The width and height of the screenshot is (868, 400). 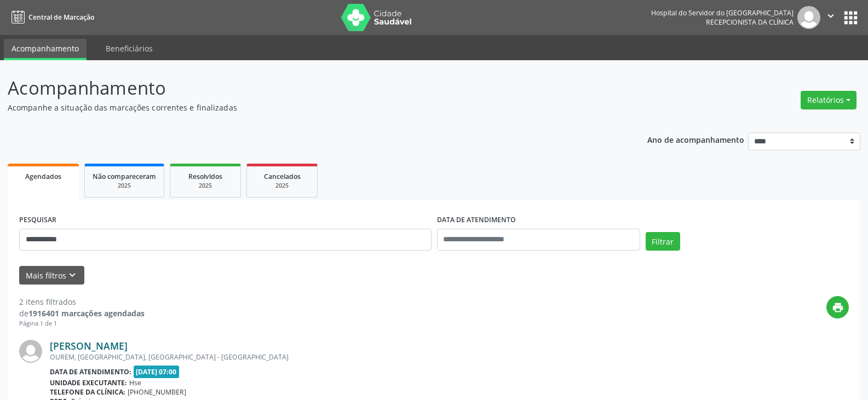 I want to click on p: Acompanhamento, so click(x=306, y=88).